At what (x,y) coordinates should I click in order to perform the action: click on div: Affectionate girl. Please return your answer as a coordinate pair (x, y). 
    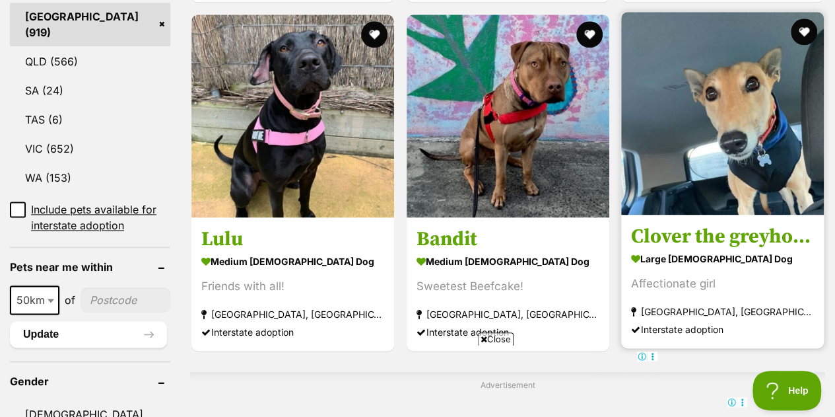
    Looking at the image, I should click on (722, 283).